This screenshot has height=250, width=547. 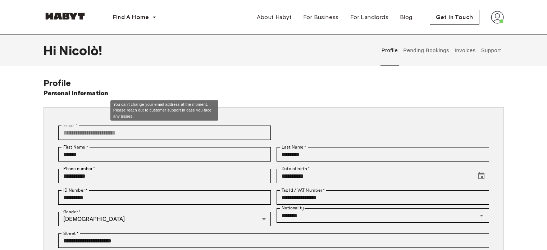 I want to click on label: First Name, so click(x=76, y=147).